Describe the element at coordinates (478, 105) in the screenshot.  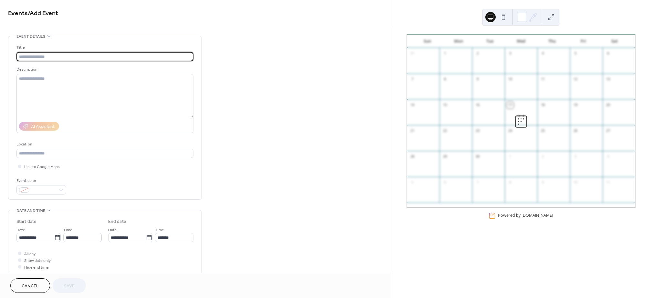
I see `div: 16` at that location.